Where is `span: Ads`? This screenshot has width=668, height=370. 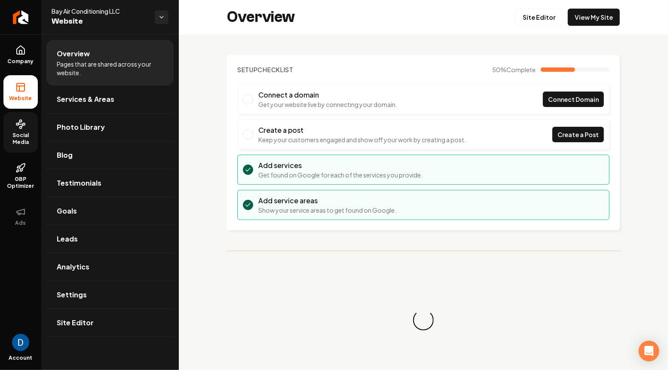
span: Ads is located at coordinates (21, 223).